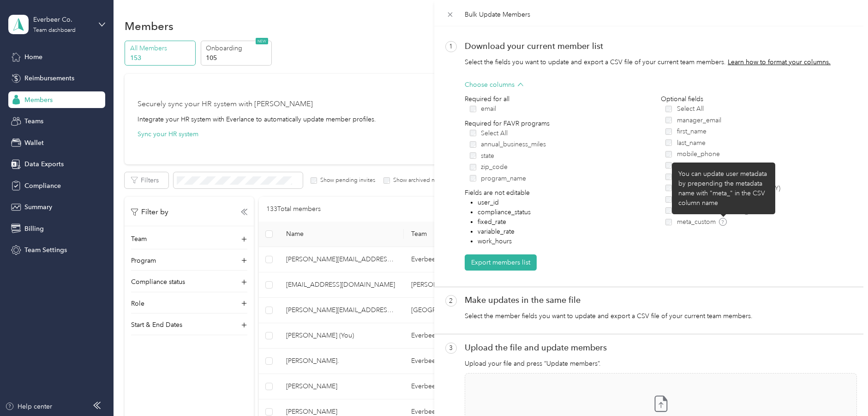  What do you see at coordinates (514, 144) in the screenshot?
I see `span: annual_business_miles` at bounding box center [514, 144].